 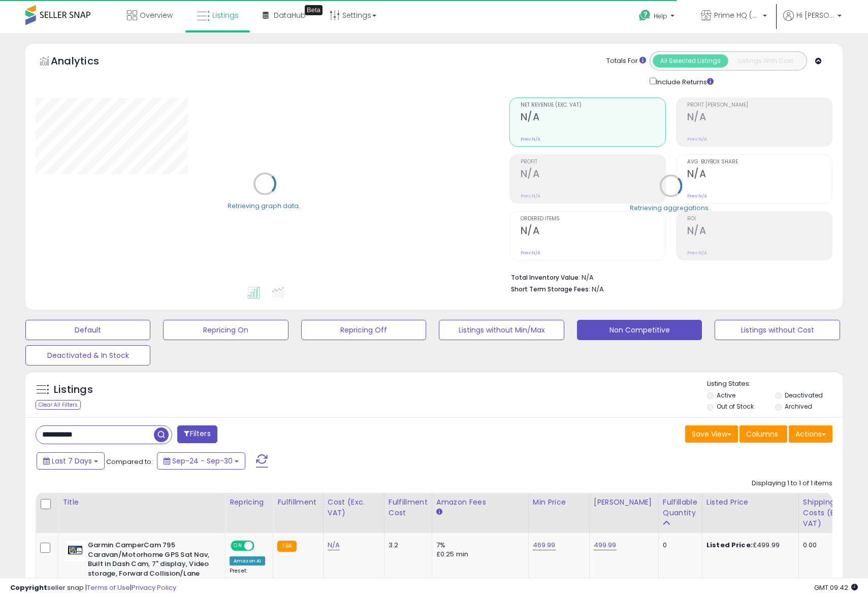 What do you see at coordinates (29, 587) in the screenshot?
I see `strong: Copyright` at bounding box center [29, 587].